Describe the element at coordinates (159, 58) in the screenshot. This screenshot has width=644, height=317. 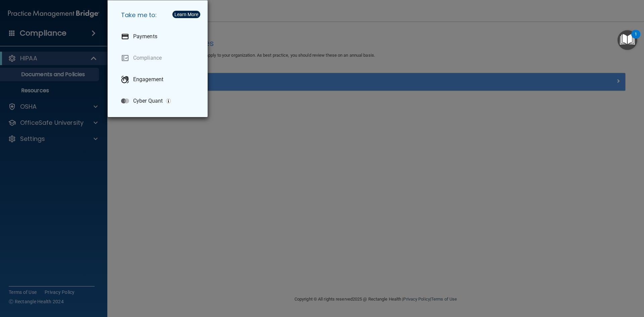
I see `a: Compliance` at that location.